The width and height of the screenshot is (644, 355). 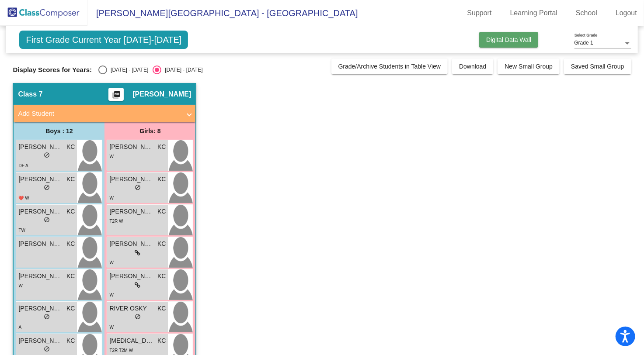 What do you see at coordinates (30, 94) in the screenshot?
I see `span: Class 7` at bounding box center [30, 94].